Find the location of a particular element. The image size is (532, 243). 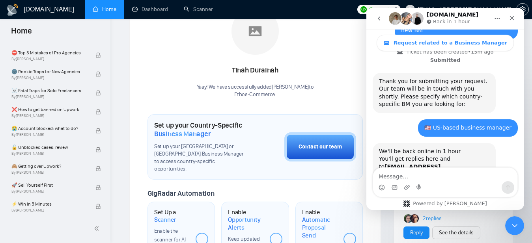

button: Upload attachment is located at coordinates (41, 180).